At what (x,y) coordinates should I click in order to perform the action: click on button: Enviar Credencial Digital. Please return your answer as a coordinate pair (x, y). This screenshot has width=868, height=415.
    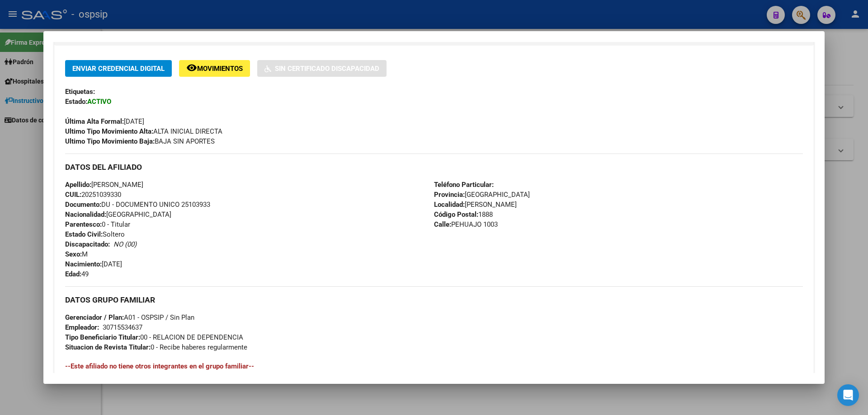
    Looking at the image, I should click on (119, 68).